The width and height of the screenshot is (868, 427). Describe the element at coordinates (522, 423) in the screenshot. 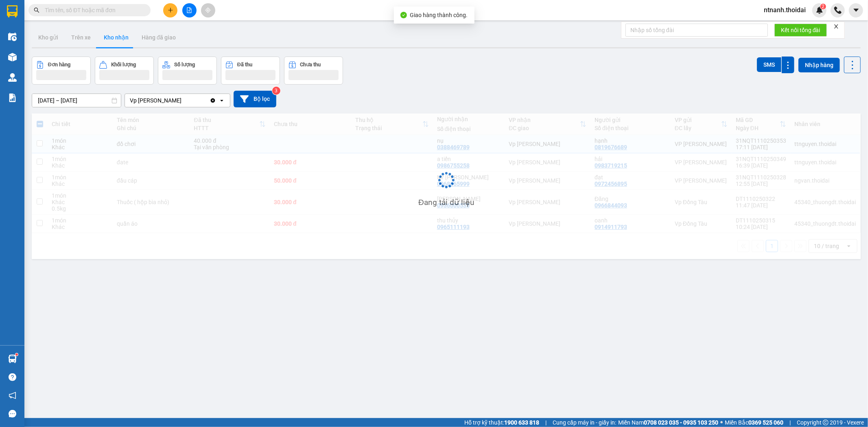

I see `strong: 1900 633 818` at that location.